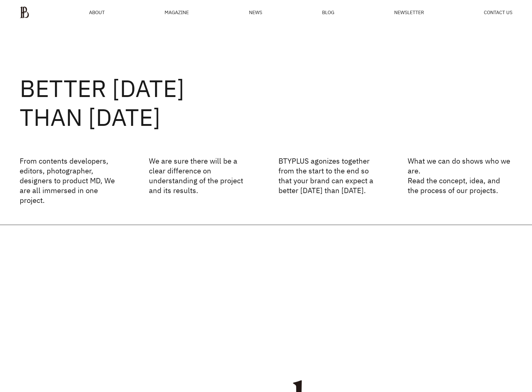 Image resolution: width=532 pixels, height=392 pixels. Describe the element at coordinates (24, 12) in the screenshot. I see `img: ba379d5522eb3.png` at that location.